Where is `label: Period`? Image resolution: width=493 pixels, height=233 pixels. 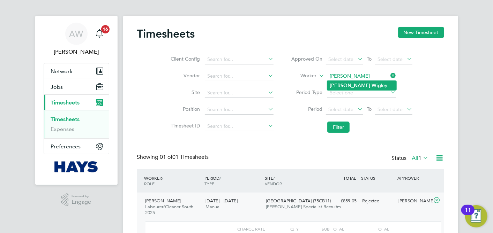 label: Period is located at coordinates (306, 109).